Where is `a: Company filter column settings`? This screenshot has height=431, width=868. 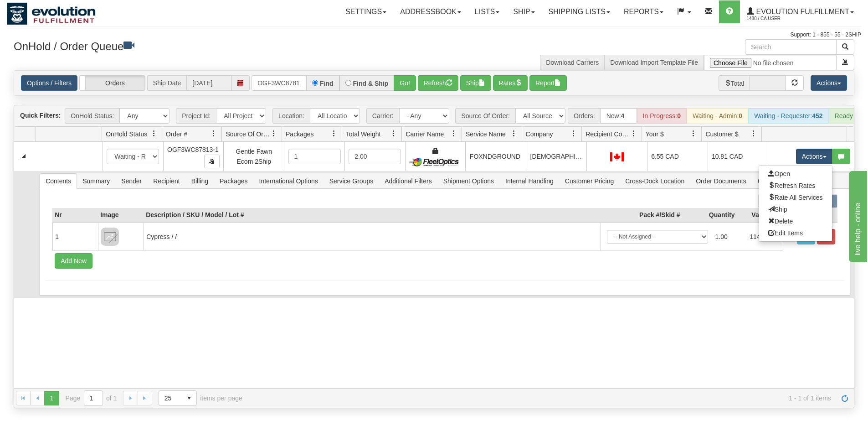 a: Company filter column settings is located at coordinates (574, 134).